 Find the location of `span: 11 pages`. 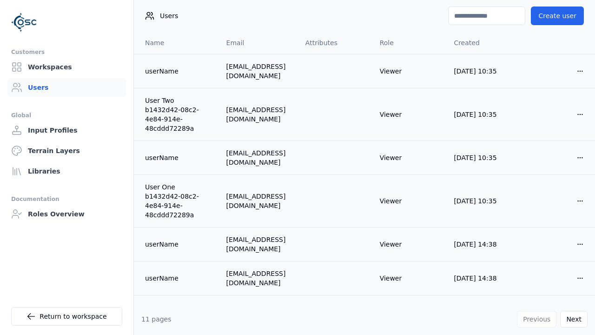

span: 11 pages is located at coordinates (156, 319).